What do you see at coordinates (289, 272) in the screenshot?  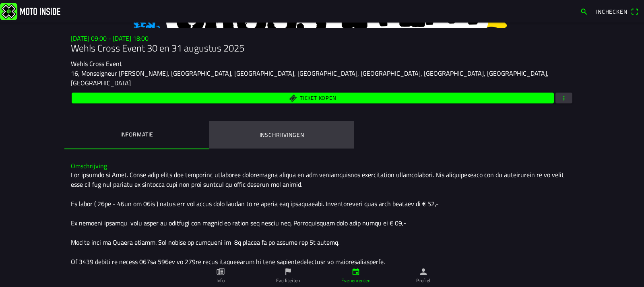 I see `ion-icon: flag` at bounding box center [289, 272].